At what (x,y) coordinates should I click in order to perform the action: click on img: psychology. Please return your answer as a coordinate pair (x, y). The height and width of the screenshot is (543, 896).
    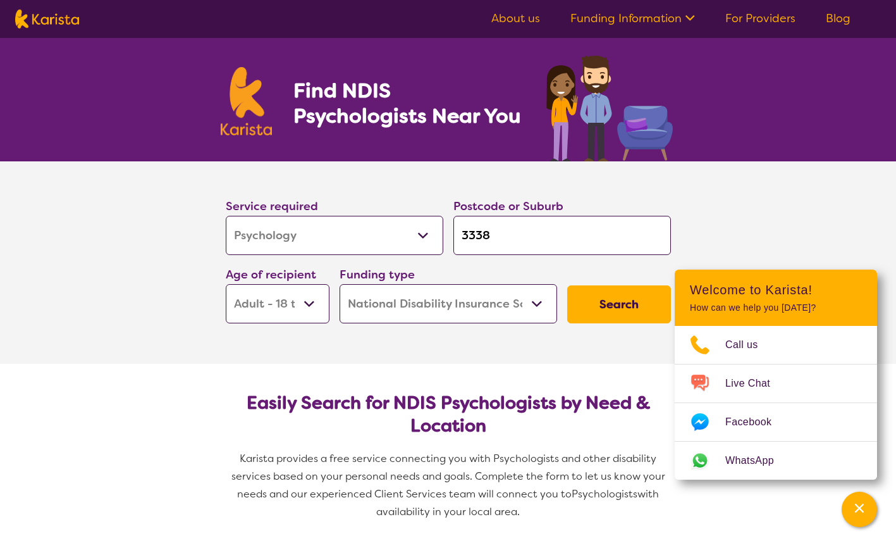
    Looking at the image, I should click on (609, 106).